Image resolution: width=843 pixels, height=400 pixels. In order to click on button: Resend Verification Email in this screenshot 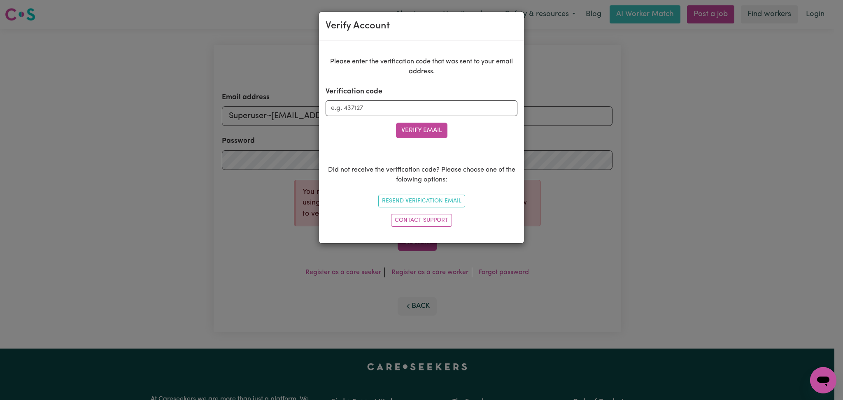, I will do `click(422, 201)`.